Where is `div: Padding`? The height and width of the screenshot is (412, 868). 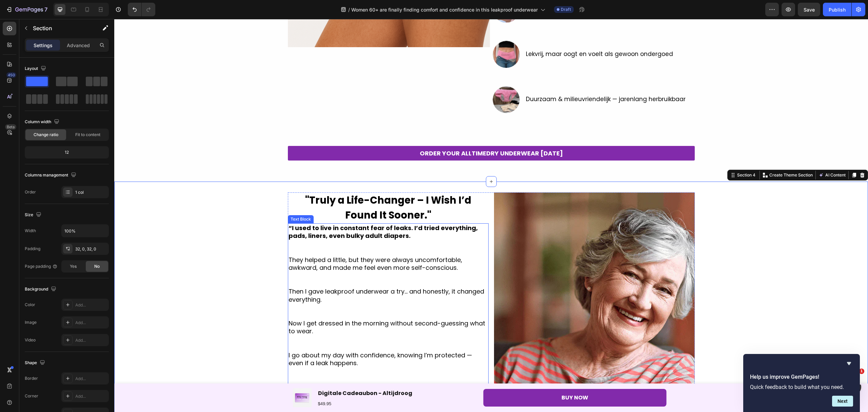 div: Padding is located at coordinates (33, 248).